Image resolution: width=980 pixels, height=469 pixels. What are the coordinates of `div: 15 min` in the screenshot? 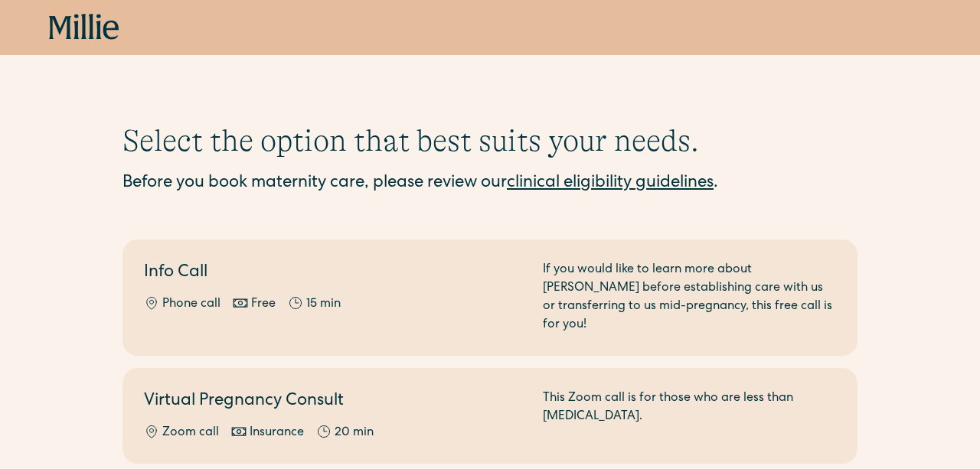 It's located at (323, 305).